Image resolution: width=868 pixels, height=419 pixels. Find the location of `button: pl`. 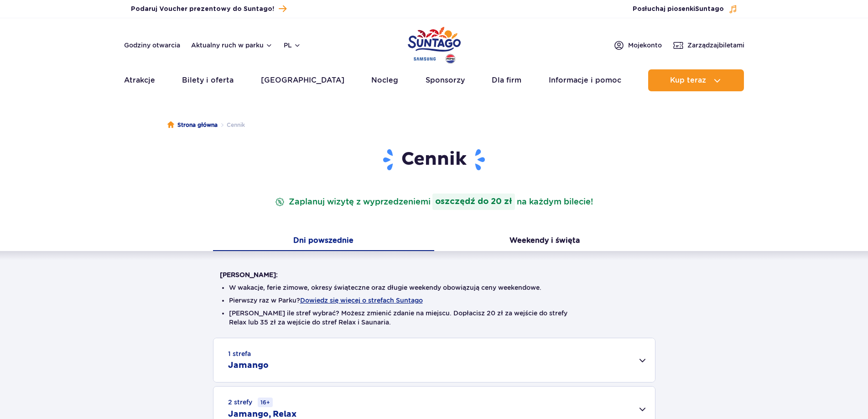

button: pl is located at coordinates (292, 45).